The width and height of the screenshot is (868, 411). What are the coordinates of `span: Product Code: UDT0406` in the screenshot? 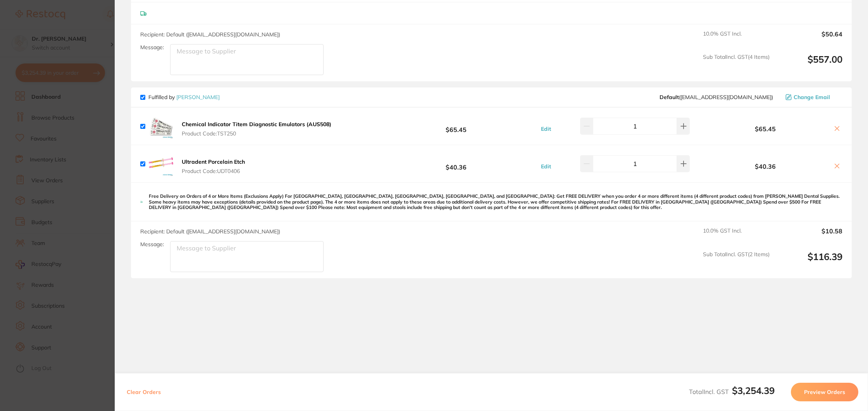 It's located at (213, 171).